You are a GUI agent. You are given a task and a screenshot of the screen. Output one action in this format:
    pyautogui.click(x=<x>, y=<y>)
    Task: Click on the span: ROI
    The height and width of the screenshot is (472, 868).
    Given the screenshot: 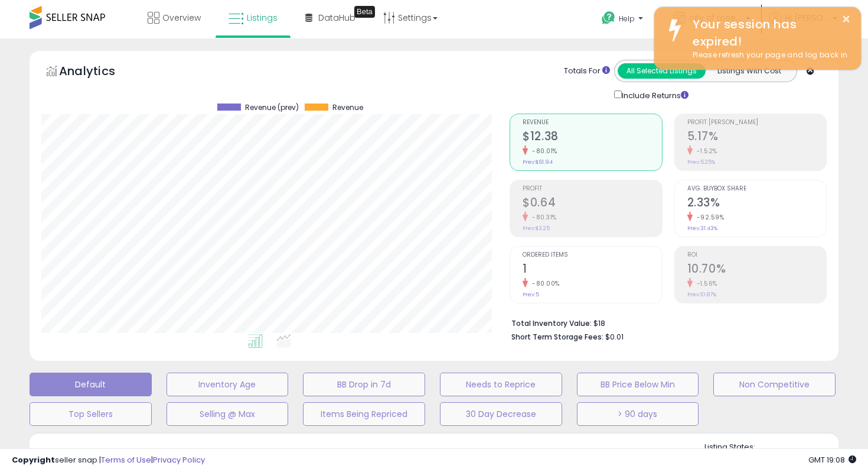 What is the action you would take?
    pyautogui.click(x=756, y=255)
    